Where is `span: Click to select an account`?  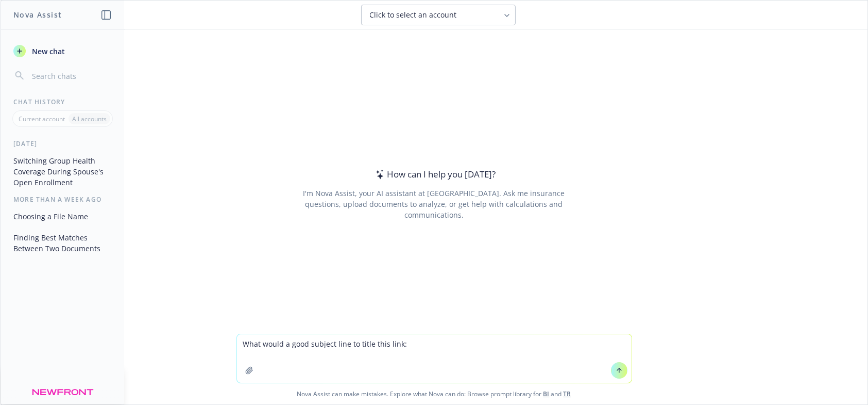
span: Click to select an account is located at coordinates (413, 15).